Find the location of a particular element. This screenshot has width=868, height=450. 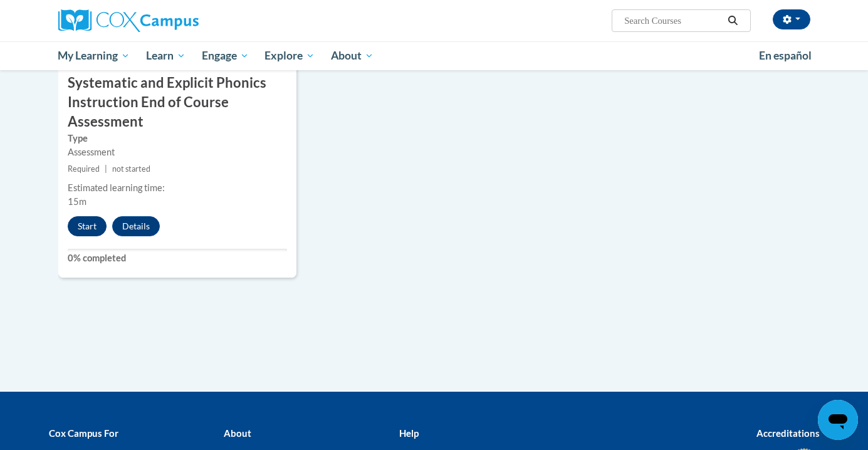

a: Cox Campus is located at coordinates (177, 20).